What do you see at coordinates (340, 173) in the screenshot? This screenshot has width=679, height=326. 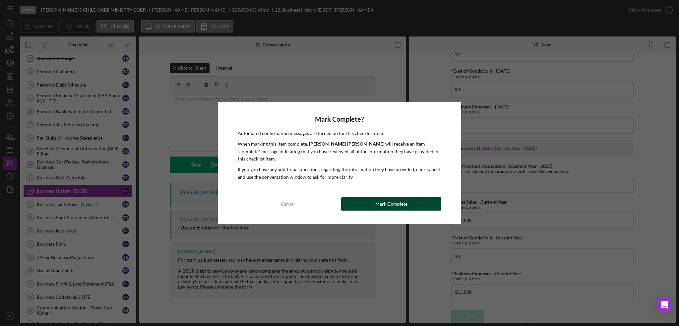 I see `p: If you you have any additional questions regarding the information they have provided, click canc...` at bounding box center [340, 173].